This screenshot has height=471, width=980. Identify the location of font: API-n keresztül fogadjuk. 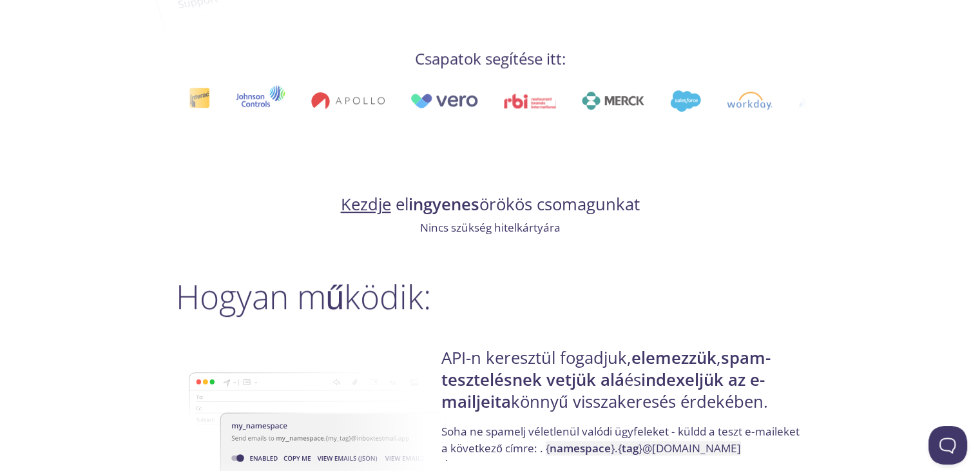
(534, 358).